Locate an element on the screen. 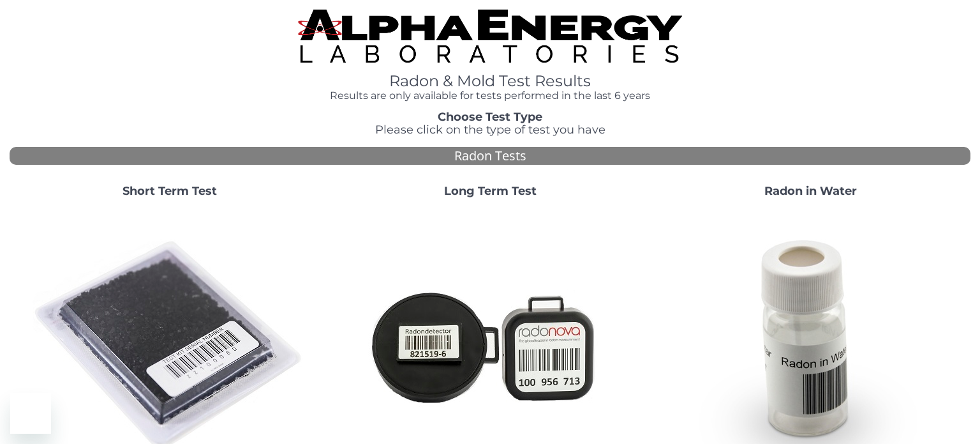  div: Radon Tests is located at coordinates (490, 156).